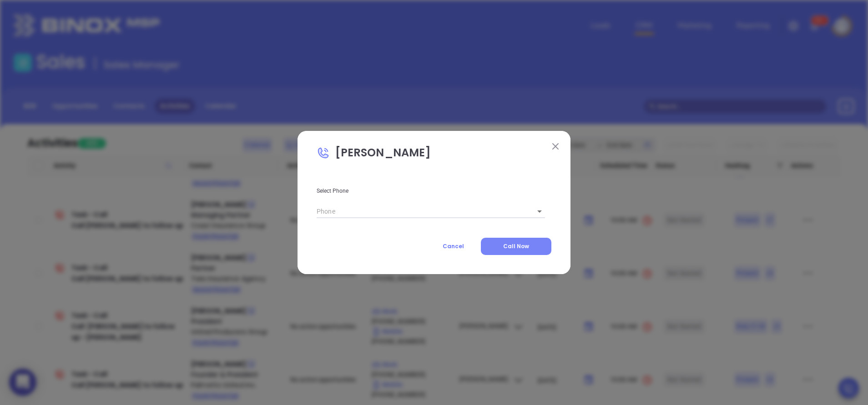  I want to click on img: close modal, so click(555, 146).